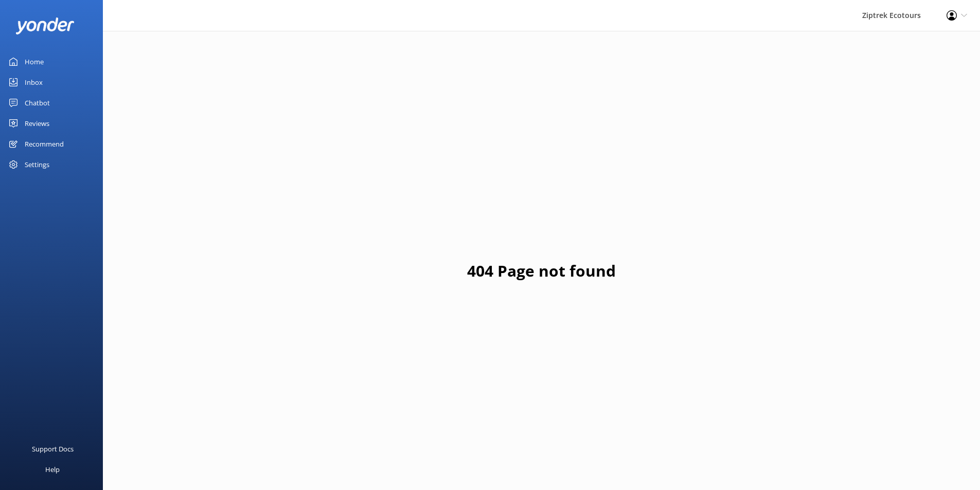  I want to click on div: Inbox, so click(34, 82).